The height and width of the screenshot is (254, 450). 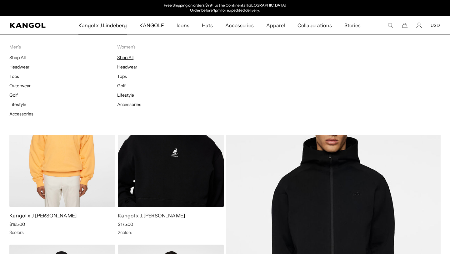 What do you see at coordinates (315, 25) in the screenshot?
I see `span: Collaborations` at bounding box center [315, 25].